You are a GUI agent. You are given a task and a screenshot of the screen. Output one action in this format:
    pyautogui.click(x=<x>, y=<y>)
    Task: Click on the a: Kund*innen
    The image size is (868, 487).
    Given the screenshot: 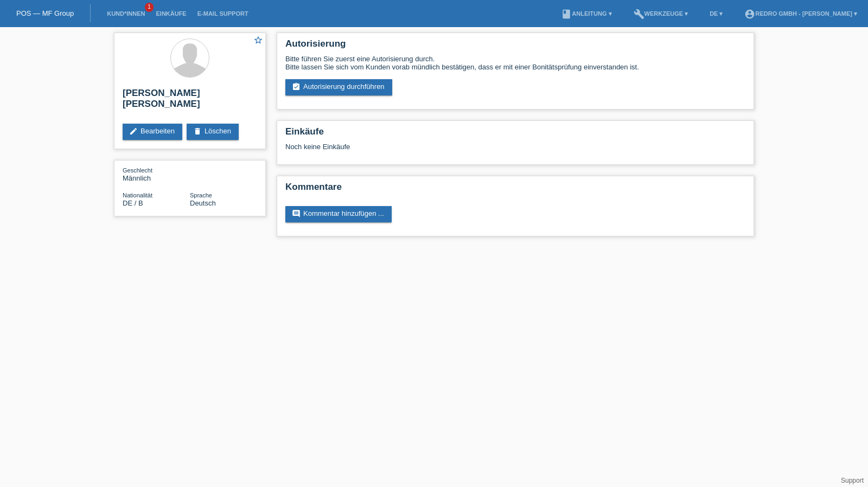 What is the action you would take?
    pyautogui.click(x=126, y=13)
    